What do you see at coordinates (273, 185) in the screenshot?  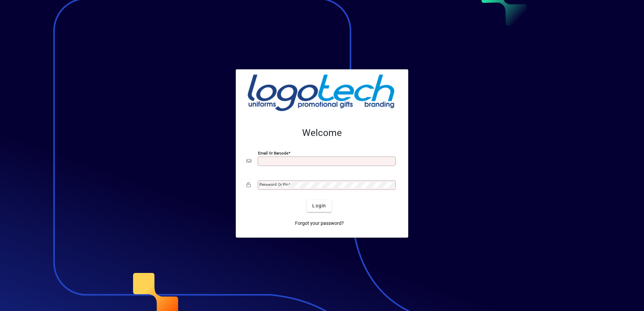 I see `mat-label: Password or Pin` at bounding box center [273, 185].